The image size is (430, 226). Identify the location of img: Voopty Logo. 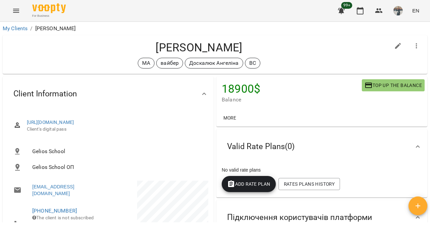
(49, 8).